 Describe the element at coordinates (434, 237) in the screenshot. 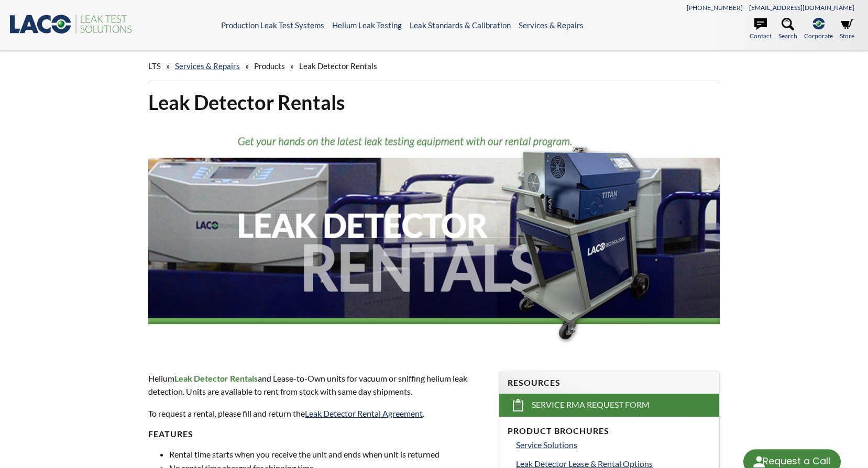

I see `img: Leak Detector Rentals header` at that location.